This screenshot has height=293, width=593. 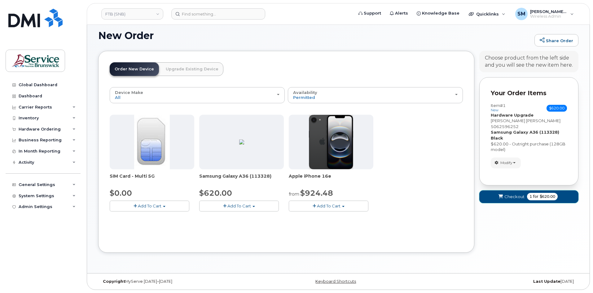 I want to click on strong: Copyright, so click(x=114, y=281).